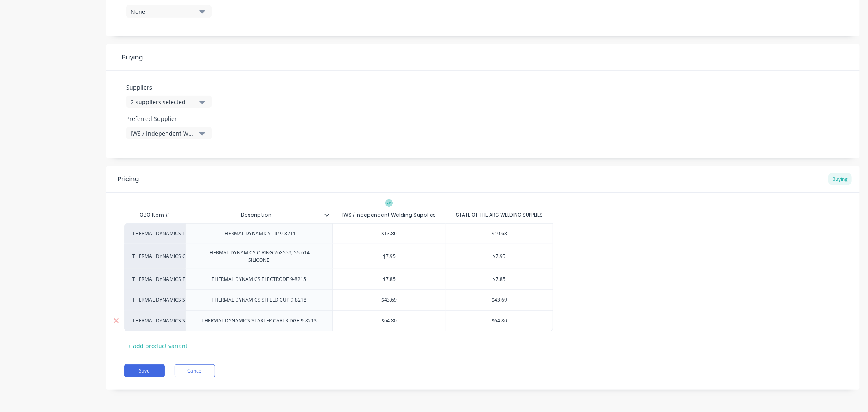 This screenshot has height=412, width=868. I want to click on div: $10.68, so click(500, 233).